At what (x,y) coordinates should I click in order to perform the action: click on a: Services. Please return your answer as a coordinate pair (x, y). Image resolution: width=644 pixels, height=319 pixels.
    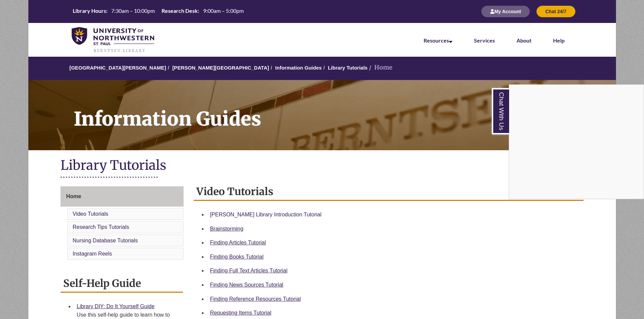
    Looking at the image, I should click on (485, 40).